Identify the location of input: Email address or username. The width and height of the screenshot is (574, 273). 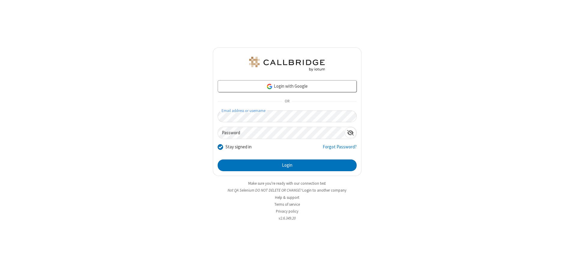
(287, 116).